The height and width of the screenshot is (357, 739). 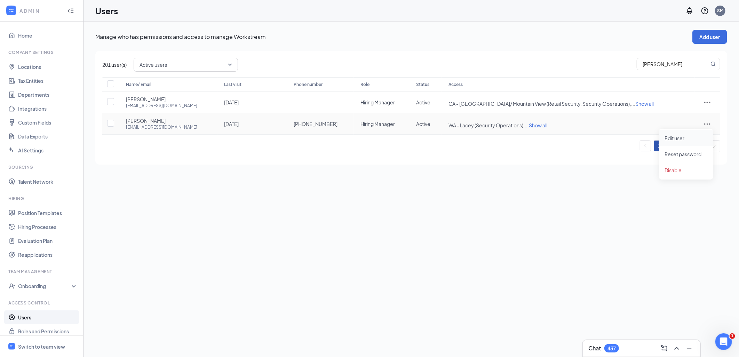 I want to click on span: Edit user, so click(x=675, y=138).